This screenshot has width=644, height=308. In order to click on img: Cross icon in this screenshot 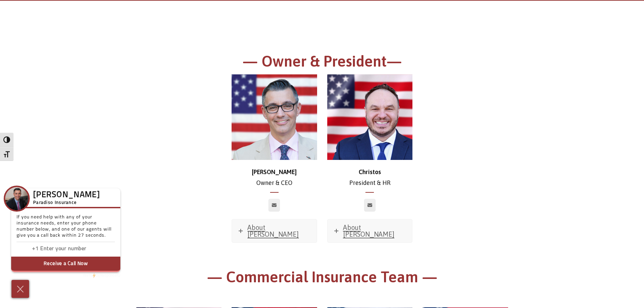, I will do `click(20, 289)`.